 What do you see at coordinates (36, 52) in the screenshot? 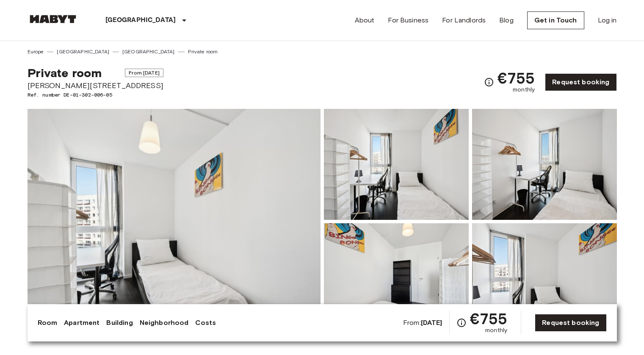
I see `a: Europe` at bounding box center [36, 52].